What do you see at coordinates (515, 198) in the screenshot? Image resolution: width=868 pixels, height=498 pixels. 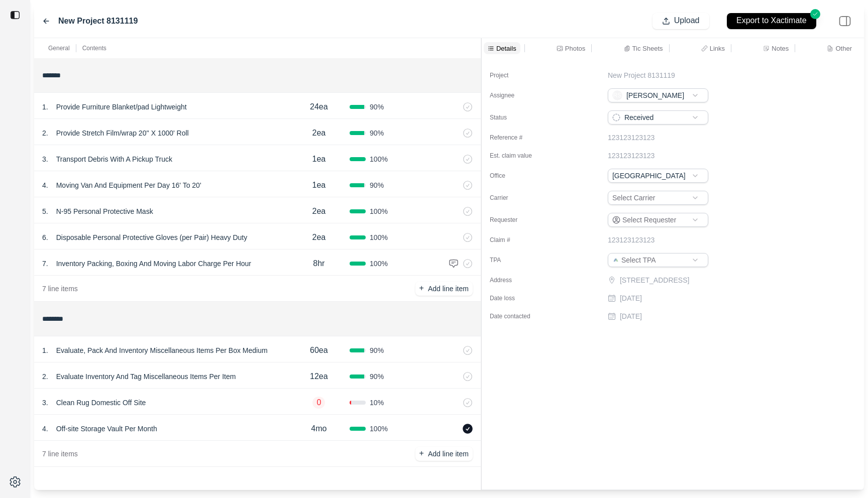 I see `label: Carrier` at bounding box center [515, 198].